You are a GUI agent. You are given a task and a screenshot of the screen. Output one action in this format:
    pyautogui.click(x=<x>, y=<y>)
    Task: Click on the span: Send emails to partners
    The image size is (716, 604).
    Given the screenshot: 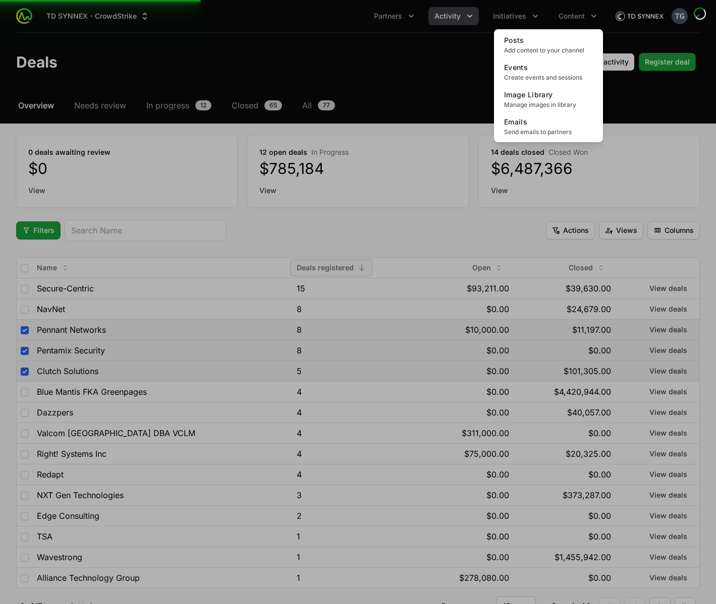 What is the action you would take?
    pyautogui.click(x=548, y=132)
    